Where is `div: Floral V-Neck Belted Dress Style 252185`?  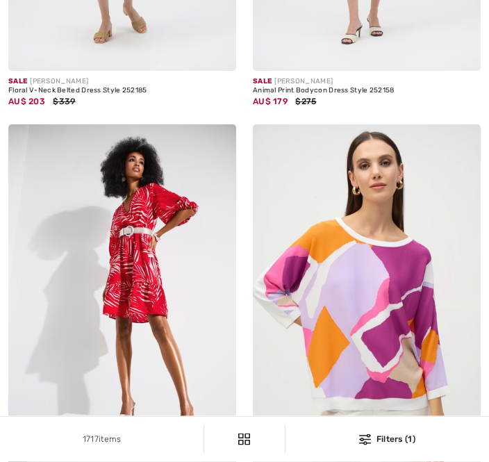
div: Floral V-Neck Belted Dress Style 252185 is located at coordinates (122, 92).